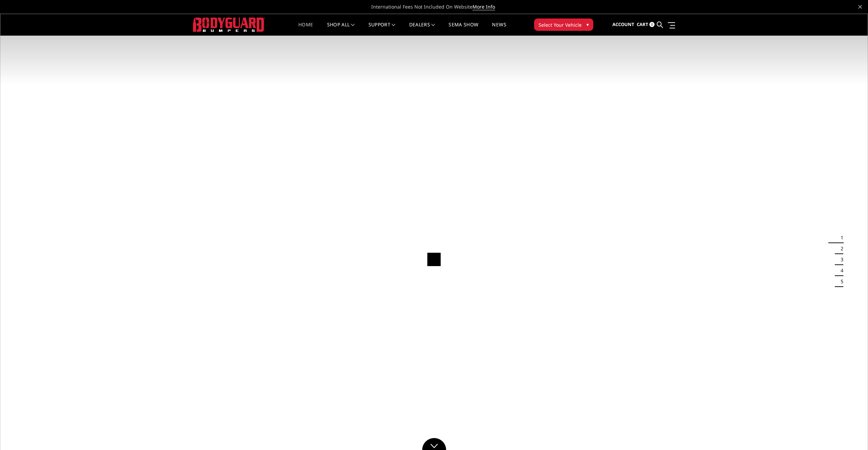 This screenshot has height=450, width=868. Describe the element at coordinates (499, 29) in the screenshot. I see `a: News` at that location.